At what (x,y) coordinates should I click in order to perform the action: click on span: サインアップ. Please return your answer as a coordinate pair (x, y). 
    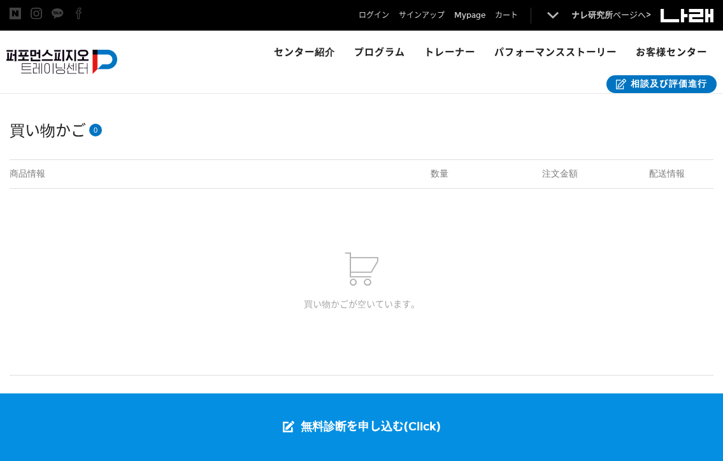
    Looking at the image, I should click on (422, 15).